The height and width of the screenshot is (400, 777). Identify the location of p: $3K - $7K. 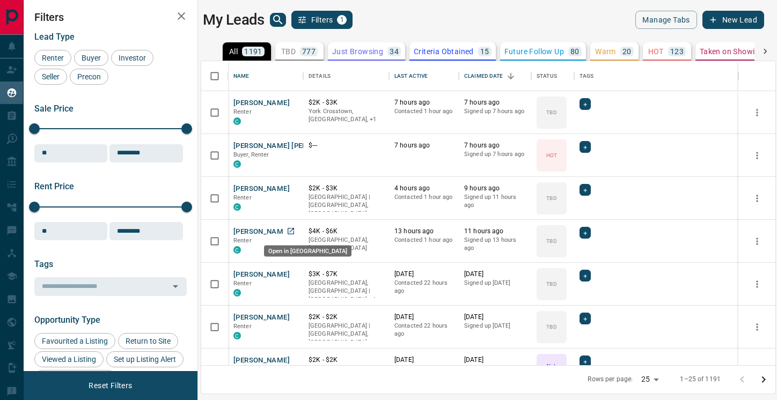
(346, 274).